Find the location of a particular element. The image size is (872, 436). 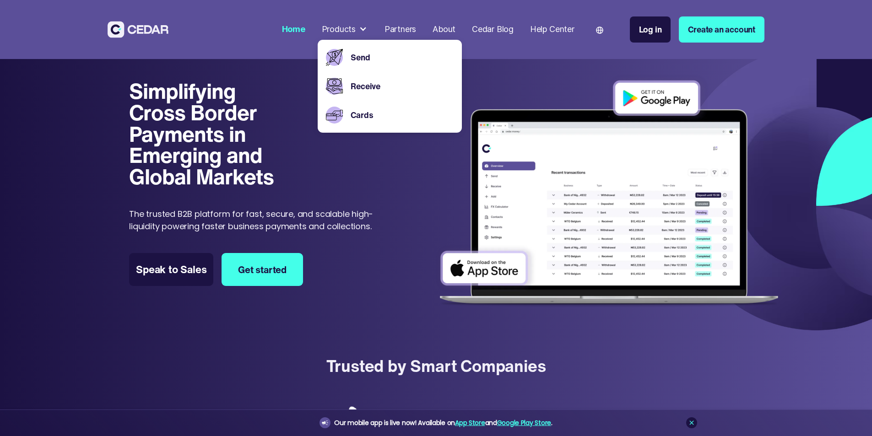

div: Help Center is located at coordinates (552, 29).